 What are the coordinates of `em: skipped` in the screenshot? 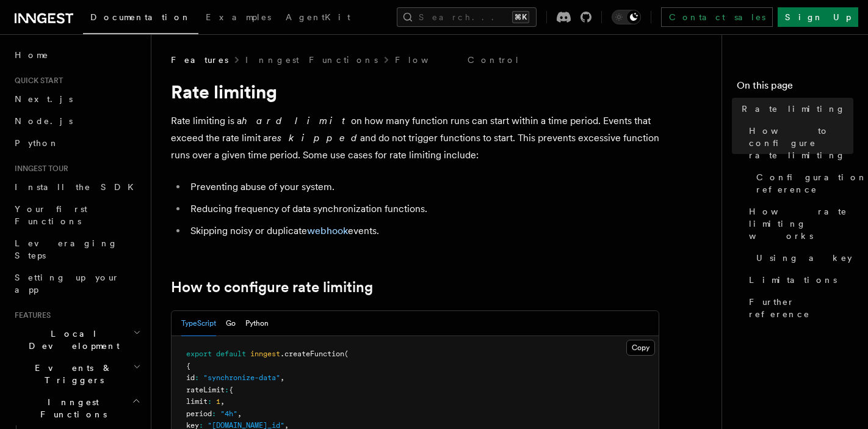 It's located at (318, 137).